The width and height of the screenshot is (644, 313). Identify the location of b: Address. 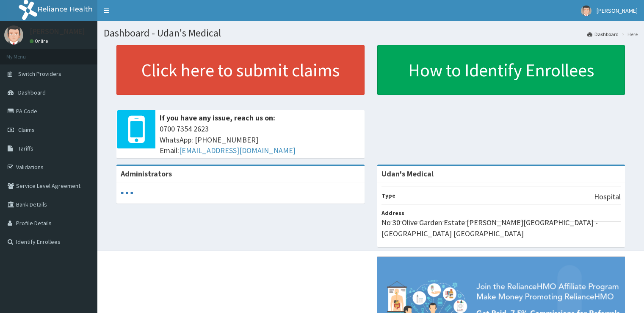
(393, 213).